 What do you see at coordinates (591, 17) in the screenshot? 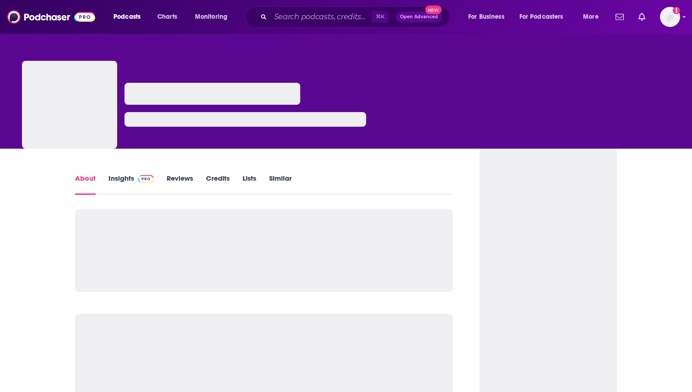
I see `span: More` at bounding box center [591, 17].